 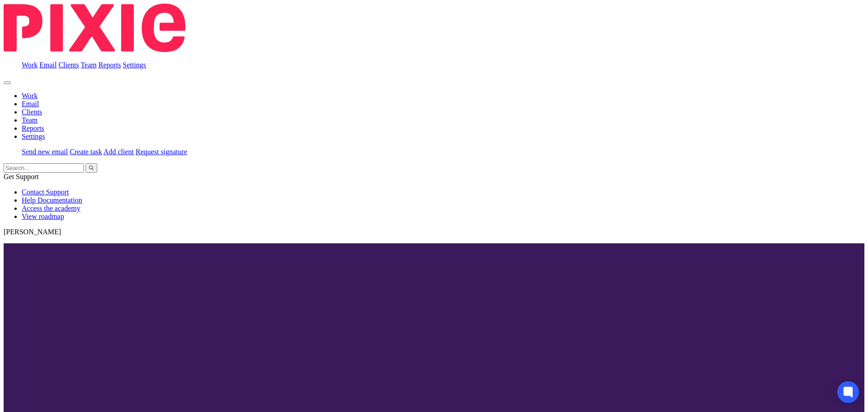 What do you see at coordinates (43, 168) in the screenshot?
I see `input: Search` at bounding box center [43, 168].